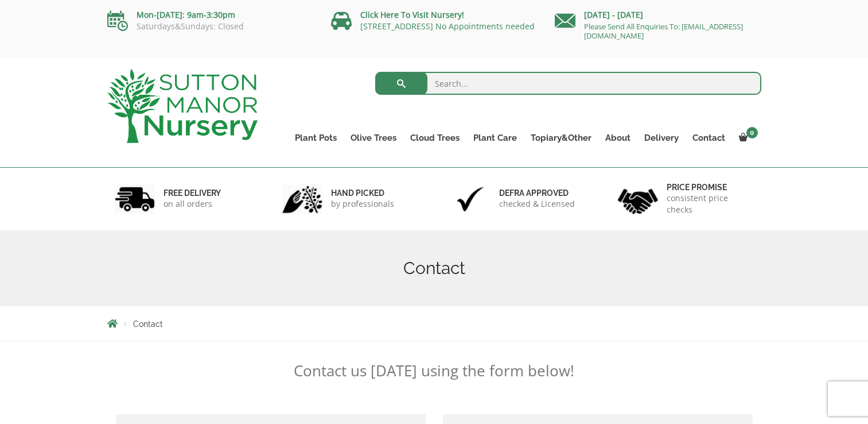  Describe the element at coordinates (752, 133) in the screenshot. I see `span: 0` at that location.